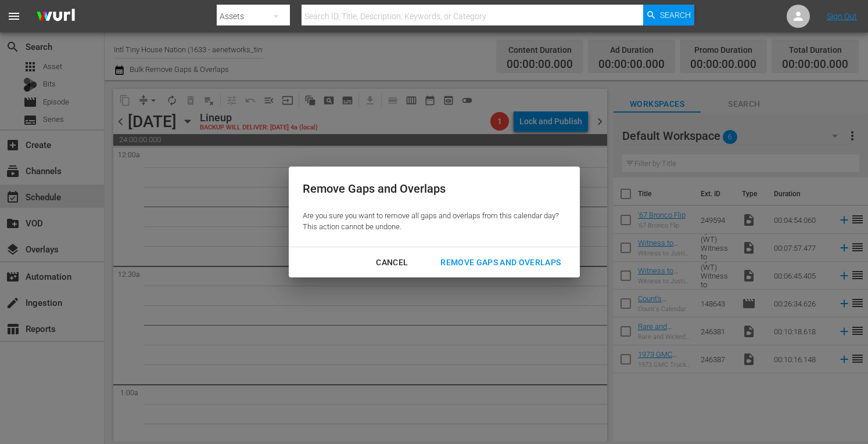 The height and width of the screenshot is (444, 868). I want to click on button: Cancel, so click(392, 263).